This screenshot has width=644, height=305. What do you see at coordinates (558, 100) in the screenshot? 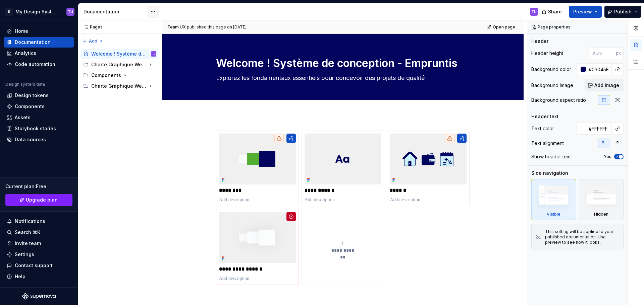
I see `div: Background aspect ratio` at bounding box center [558, 100].